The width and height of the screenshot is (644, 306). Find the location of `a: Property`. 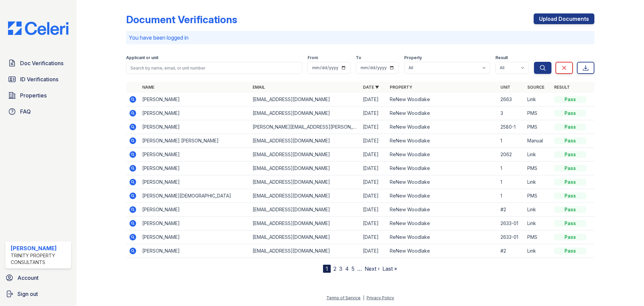

a: Property is located at coordinates (401, 87).